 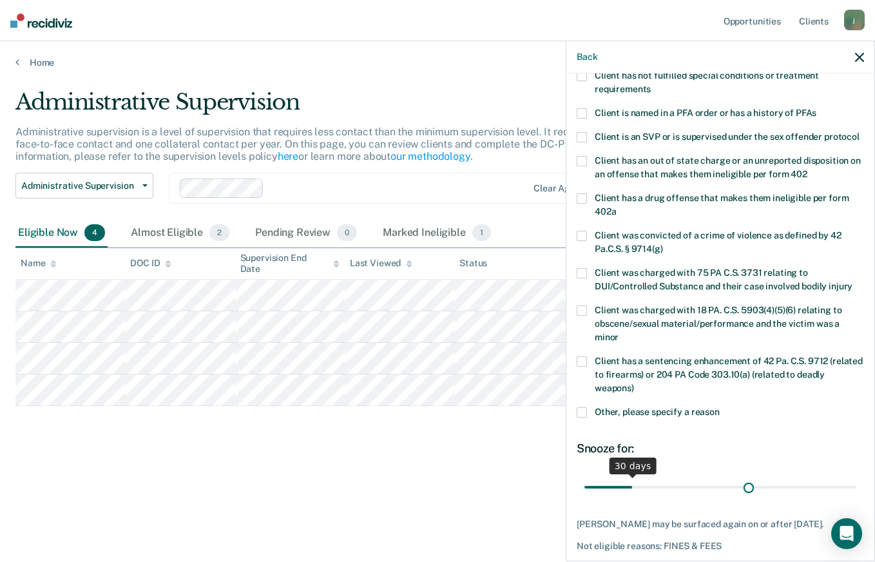 I want to click on div: Marked Ineligible, so click(x=437, y=233).